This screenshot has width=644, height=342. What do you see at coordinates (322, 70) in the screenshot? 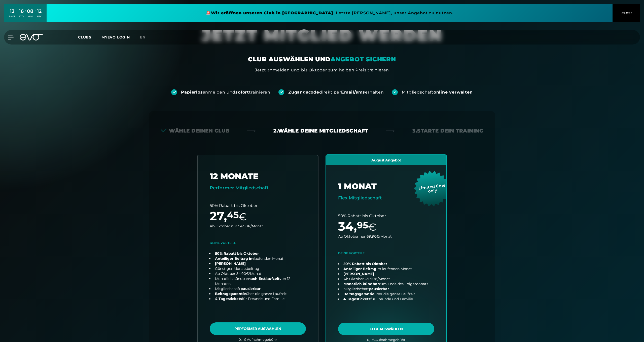
I see `div: Jetzt anmelden und bis Oktober zum halben Preis trainieren` at bounding box center [322, 70].